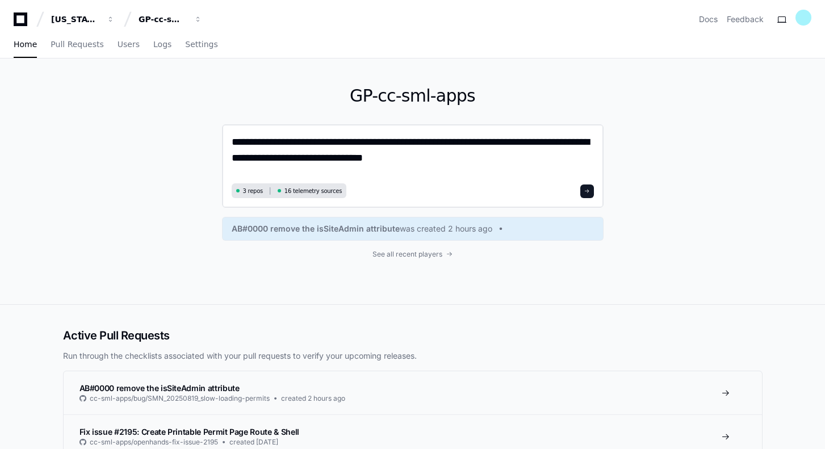 The image size is (825, 449). What do you see at coordinates (313, 191) in the screenshot?
I see `span: 16 telemetry sources` at bounding box center [313, 191].